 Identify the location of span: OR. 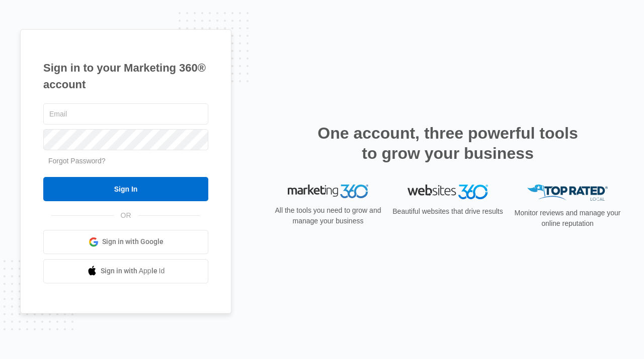
(126, 215).